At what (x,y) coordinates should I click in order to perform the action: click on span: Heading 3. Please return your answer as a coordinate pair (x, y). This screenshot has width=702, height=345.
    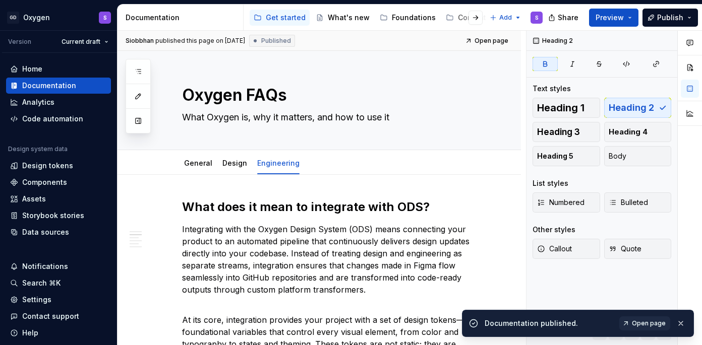
    Looking at the image, I should click on (558, 132).